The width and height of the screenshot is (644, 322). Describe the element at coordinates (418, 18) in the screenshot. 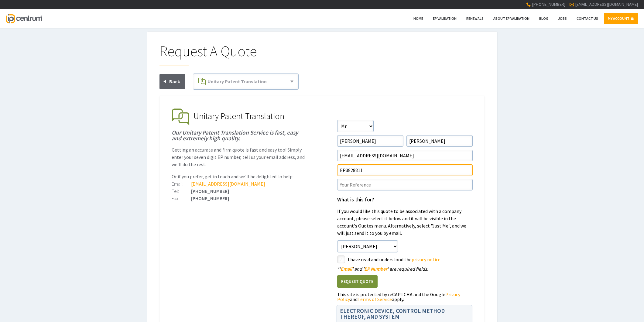

I see `a: Home` at that location.